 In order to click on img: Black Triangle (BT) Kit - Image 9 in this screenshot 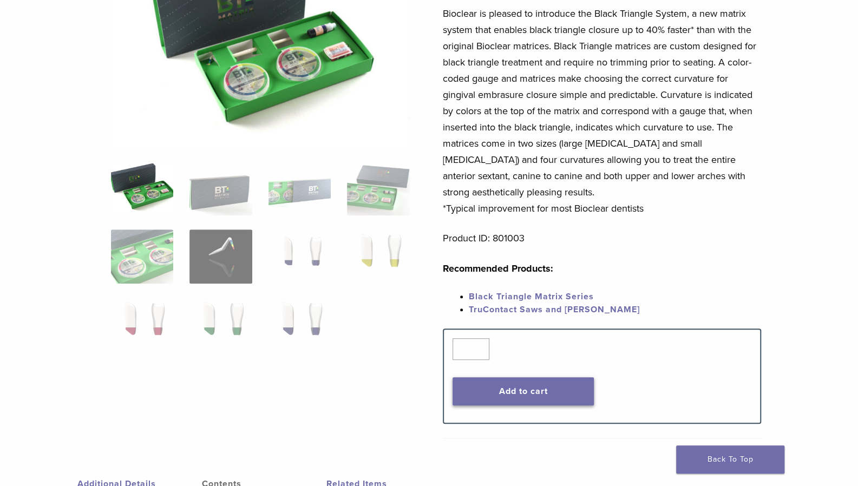, I will do `click(142, 325)`.